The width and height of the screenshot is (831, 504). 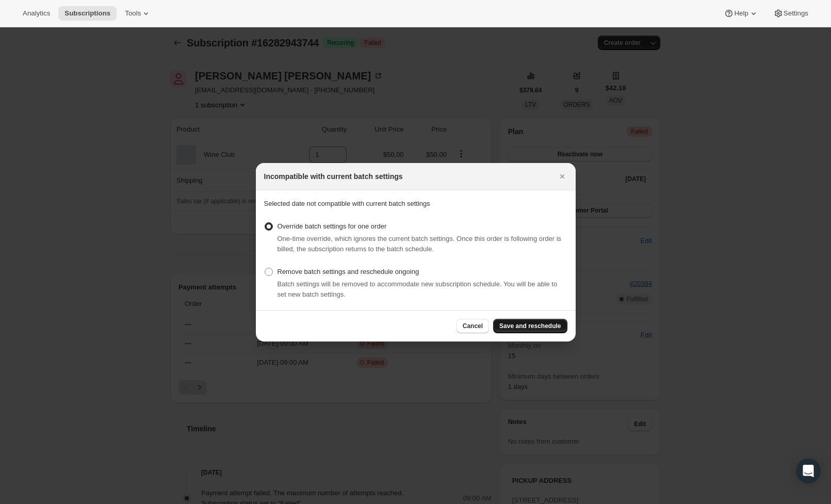 What do you see at coordinates (348, 271) in the screenshot?
I see `span: Remove batch settings and reschedule ongoing` at bounding box center [348, 271].